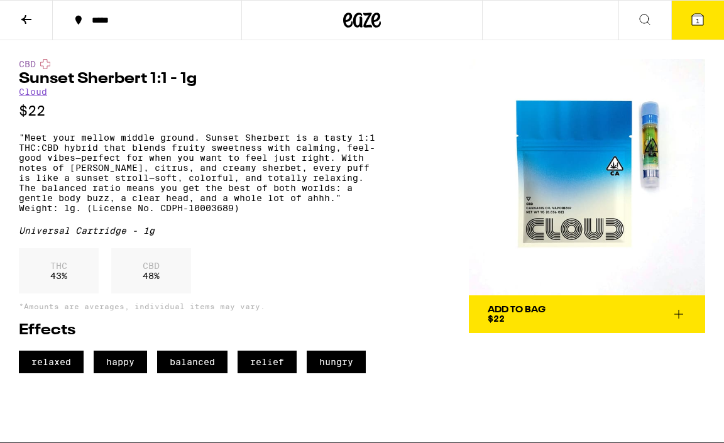 The image size is (724, 443). What do you see at coordinates (517, 310) in the screenshot?
I see `div: Add To Bag` at bounding box center [517, 310].